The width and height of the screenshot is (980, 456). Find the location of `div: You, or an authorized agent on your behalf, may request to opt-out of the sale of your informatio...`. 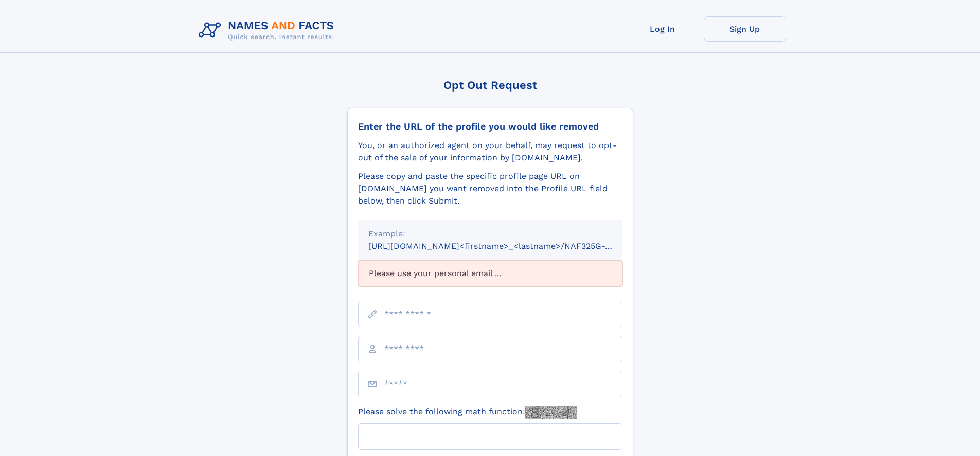

div: You, or an authorized agent on your behalf, may request to opt-out of the sale of your informatio... is located at coordinates (490, 152).